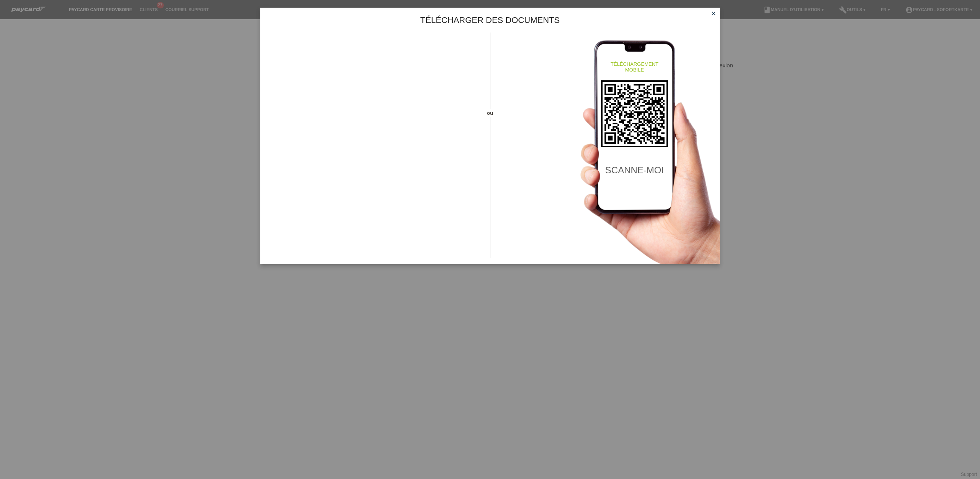 The image size is (980, 479). What do you see at coordinates (713, 14) in the screenshot?
I see `i: close` at bounding box center [713, 14].